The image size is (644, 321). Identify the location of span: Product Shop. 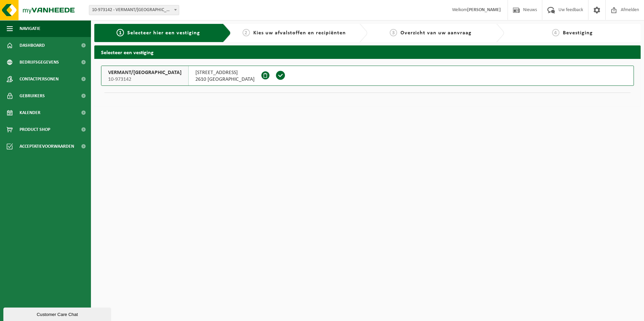
(35, 130).